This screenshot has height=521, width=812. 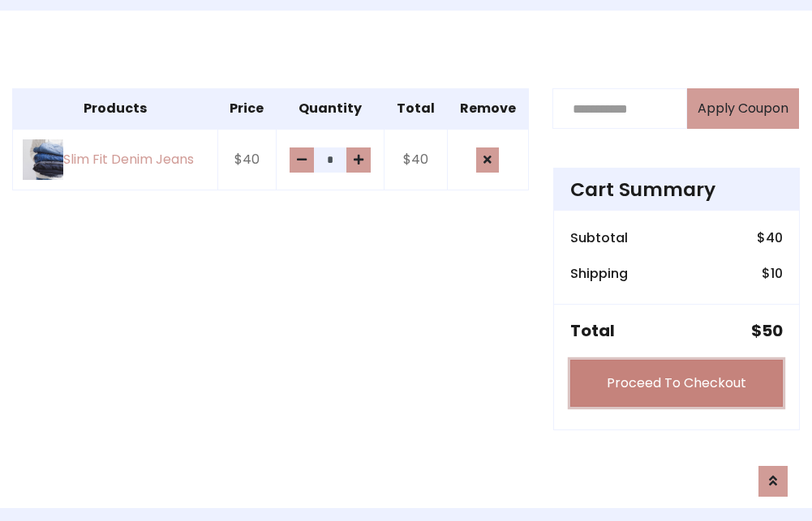 I want to click on h6: Shipping, so click(x=598, y=274).